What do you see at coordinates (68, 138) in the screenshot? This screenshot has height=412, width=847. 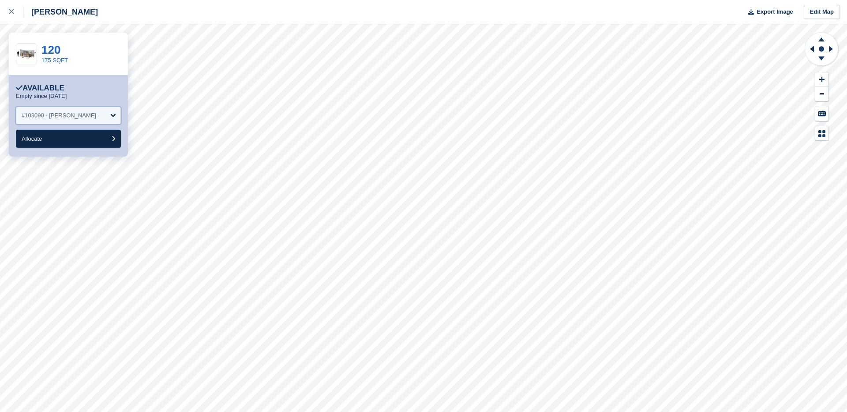 I see `button: Allocate` at bounding box center [68, 138].